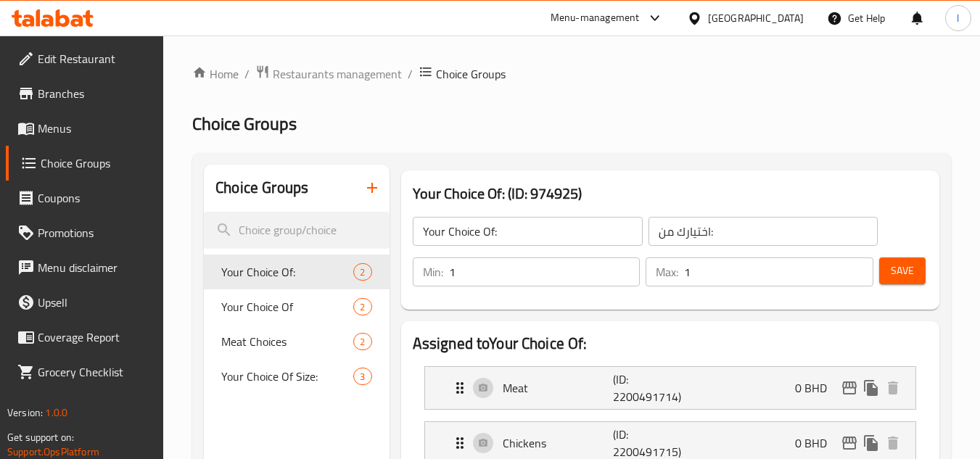 This screenshot has width=980, height=459. I want to click on a: Menu disclaimer, so click(85, 268).